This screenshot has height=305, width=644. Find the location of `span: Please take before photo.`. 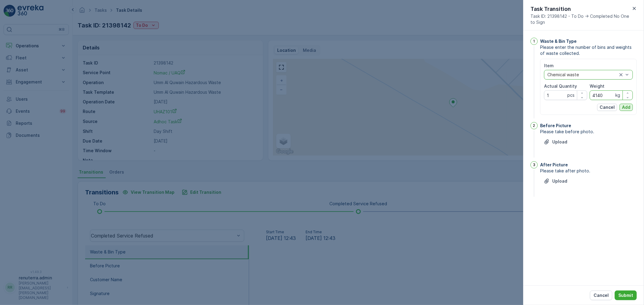

span: Please take before photo. is located at coordinates (588, 132).